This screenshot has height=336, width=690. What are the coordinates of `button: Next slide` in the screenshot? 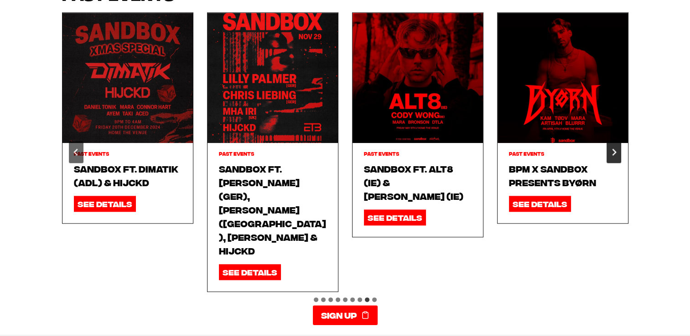 It's located at (614, 152).